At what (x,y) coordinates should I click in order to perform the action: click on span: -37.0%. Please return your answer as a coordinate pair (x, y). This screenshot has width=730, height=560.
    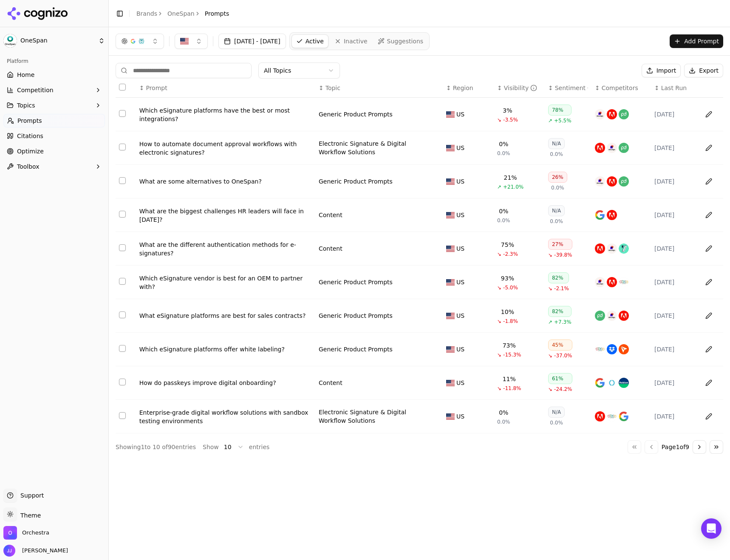
    Looking at the image, I should click on (563, 355).